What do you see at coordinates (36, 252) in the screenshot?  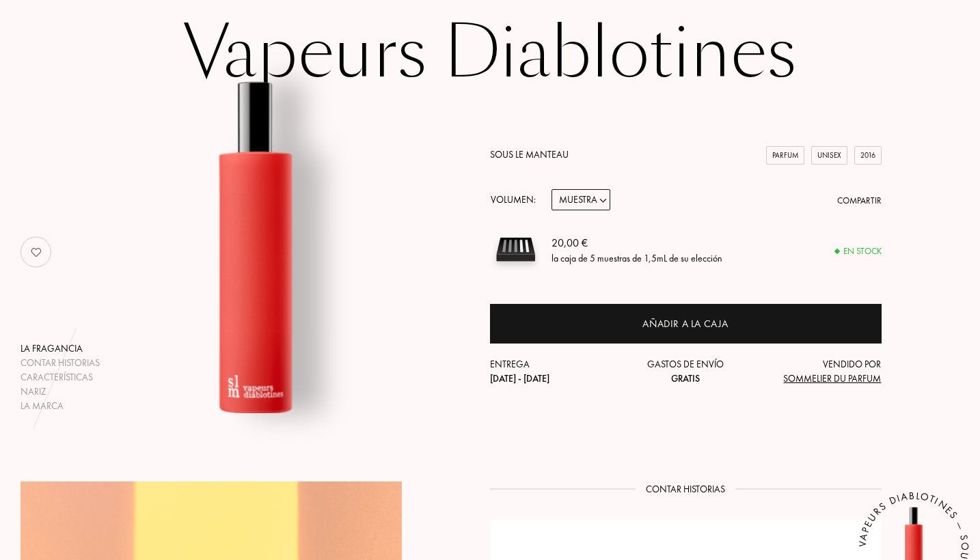 I see `img: no_like_p.png` at bounding box center [36, 252].